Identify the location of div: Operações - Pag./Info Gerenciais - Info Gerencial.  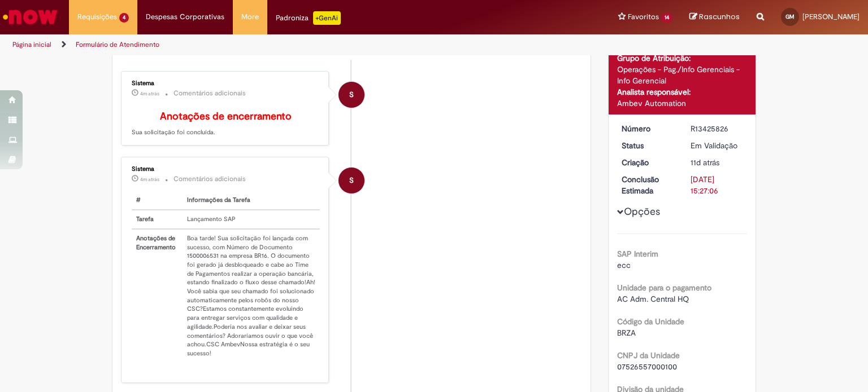
(682, 75).